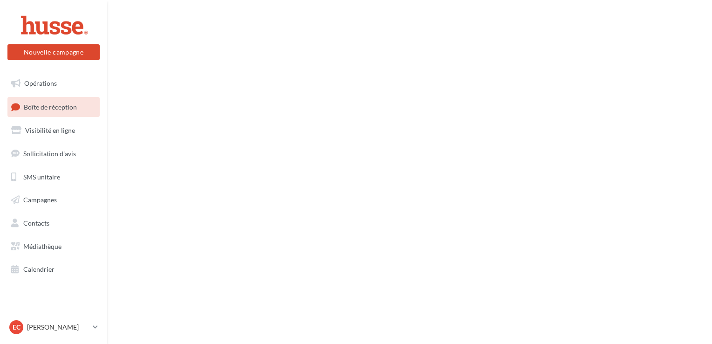  I want to click on span: Calendrier, so click(39, 269).